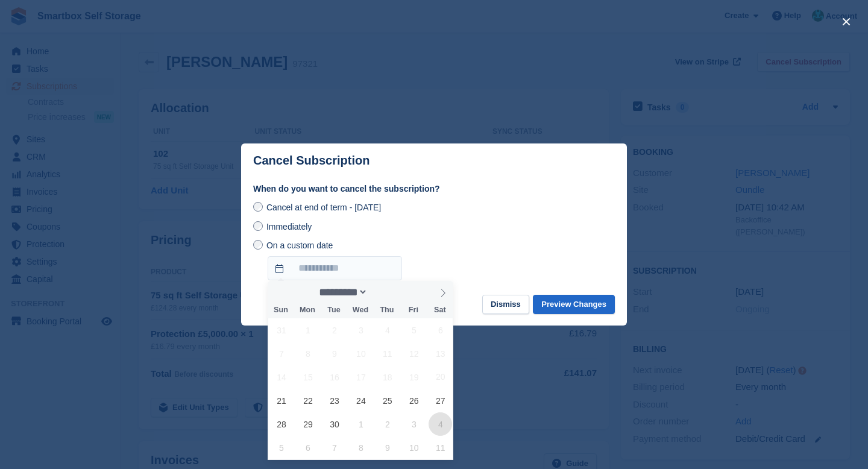  Describe the element at coordinates (360, 424) in the screenshot. I see `span: October 1, 2025` at that location.